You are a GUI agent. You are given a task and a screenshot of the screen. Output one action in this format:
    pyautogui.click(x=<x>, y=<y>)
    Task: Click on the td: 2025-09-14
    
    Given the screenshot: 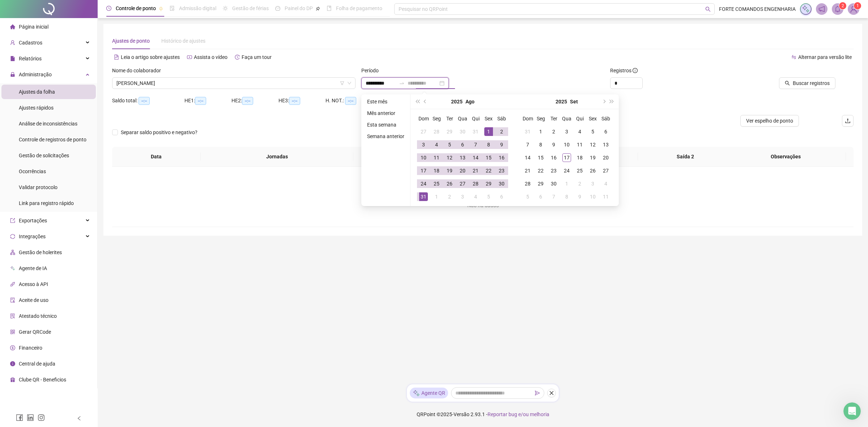 What is the action you would take?
    pyautogui.click(x=528, y=158)
    